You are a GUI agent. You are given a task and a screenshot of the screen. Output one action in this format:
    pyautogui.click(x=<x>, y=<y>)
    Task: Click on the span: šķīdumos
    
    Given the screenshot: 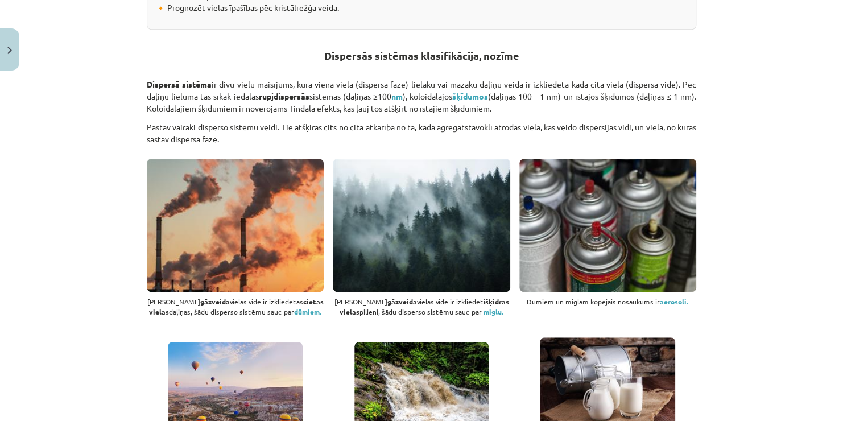 What is the action you would take?
    pyautogui.click(x=470, y=96)
    